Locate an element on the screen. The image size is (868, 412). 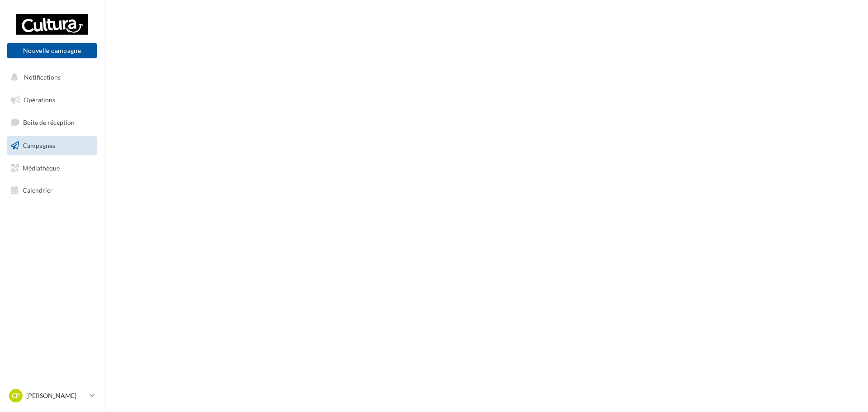
a: Opérations is located at coordinates (52, 100).